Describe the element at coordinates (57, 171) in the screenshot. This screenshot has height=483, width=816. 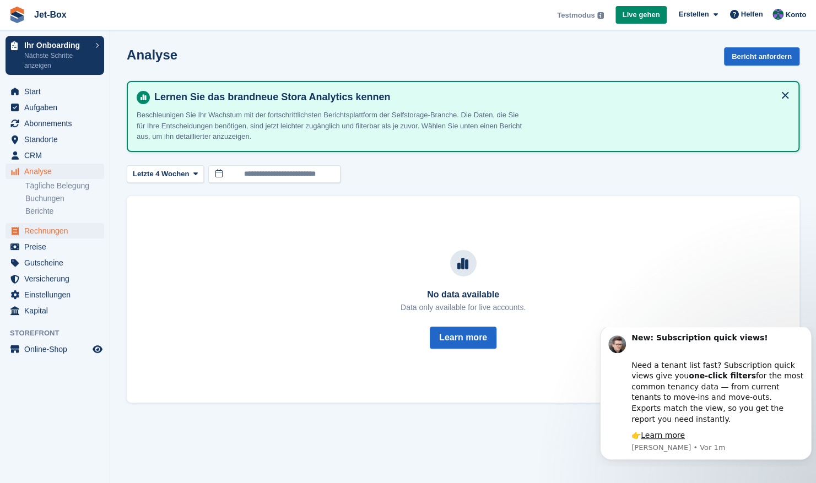
I see `span: Analyse` at that location.